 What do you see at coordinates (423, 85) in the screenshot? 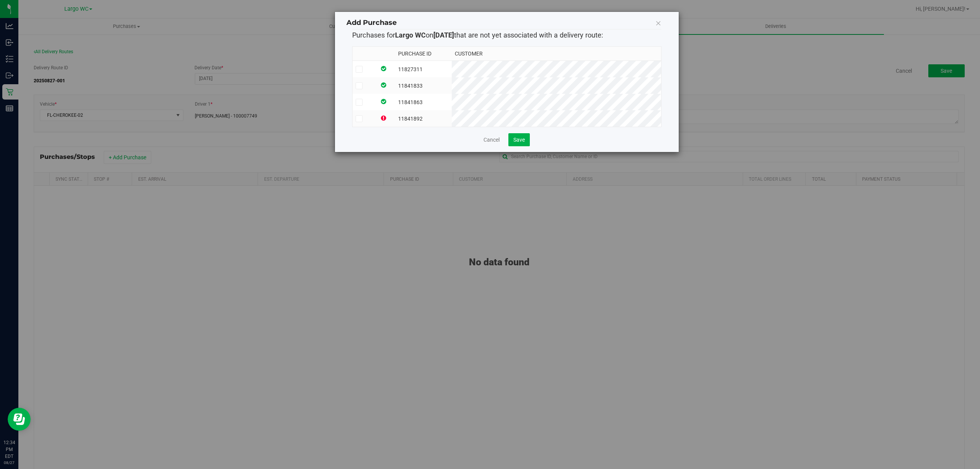
I see `td: 11841833` at bounding box center [423, 85].